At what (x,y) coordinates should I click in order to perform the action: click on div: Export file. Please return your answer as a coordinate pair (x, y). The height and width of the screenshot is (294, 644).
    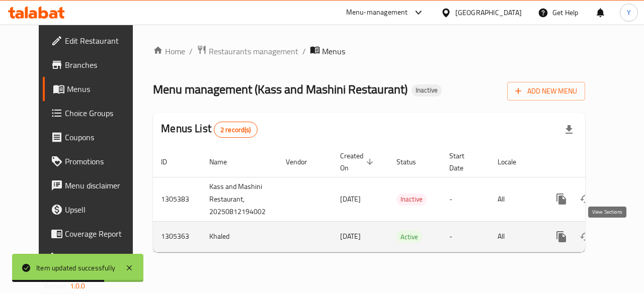
    Looking at the image, I should click on (569, 129).